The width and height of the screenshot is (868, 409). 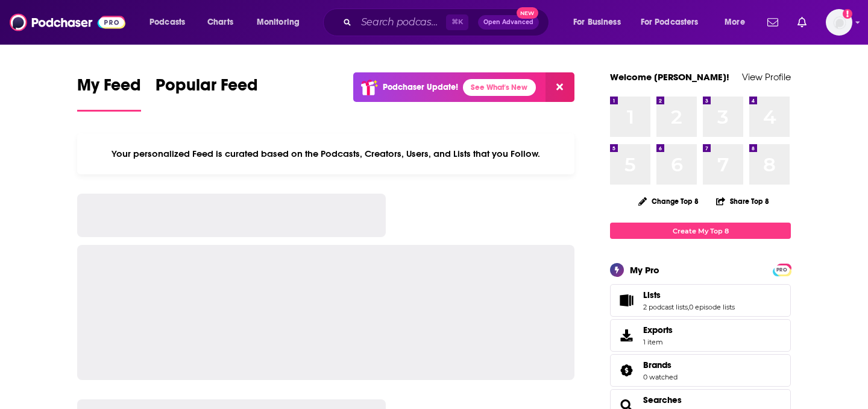 I want to click on a: Searches, so click(x=662, y=400).